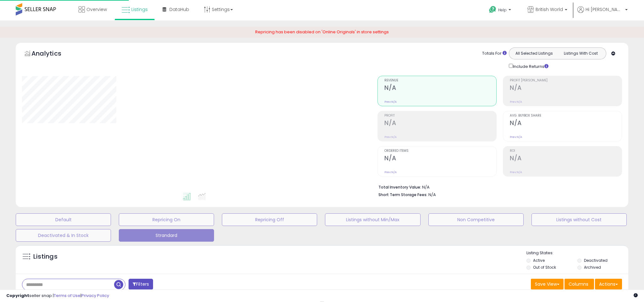 The height and width of the screenshot is (302, 644). What do you see at coordinates (18, 296) in the screenshot?
I see `strong: Copyright` at bounding box center [18, 296].